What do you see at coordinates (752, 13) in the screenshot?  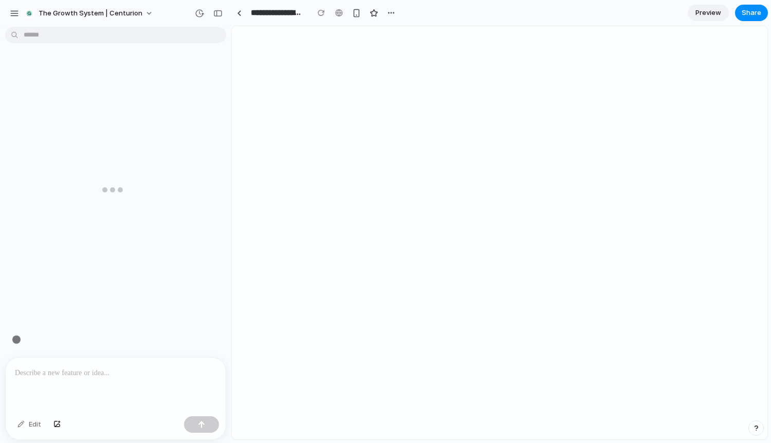 I see `button: Share` at bounding box center [752, 13].